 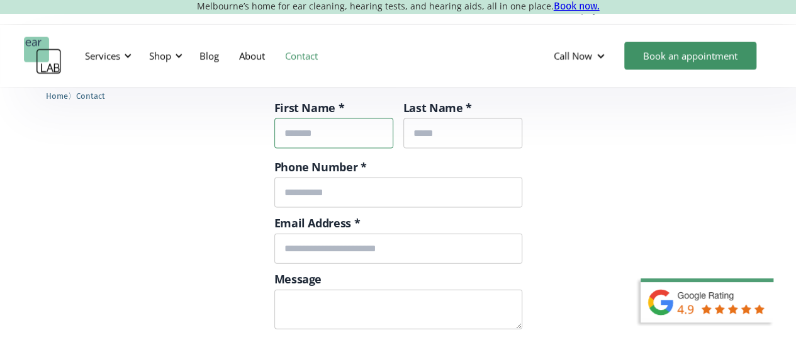 I want to click on label: Phone Number *, so click(x=398, y=167).